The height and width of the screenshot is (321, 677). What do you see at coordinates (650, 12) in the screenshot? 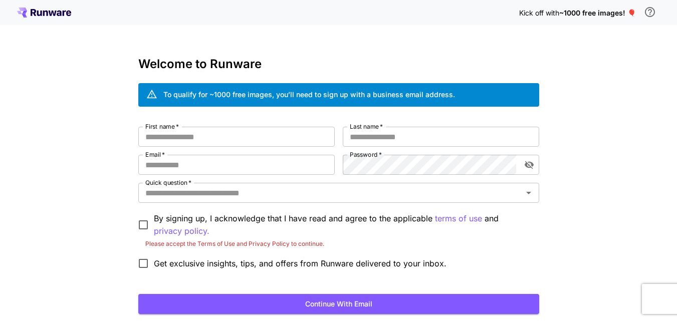
I see `button: In order to qualify for free credit, you need to sign up with a business email address and click ...` at bounding box center [650, 12].